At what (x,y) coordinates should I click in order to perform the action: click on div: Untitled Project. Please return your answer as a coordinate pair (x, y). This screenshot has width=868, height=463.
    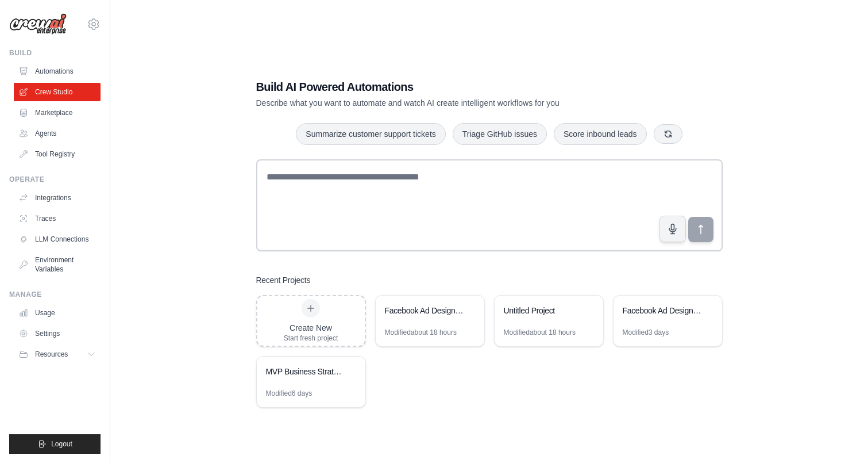
    Looking at the image, I should click on (543, 311).